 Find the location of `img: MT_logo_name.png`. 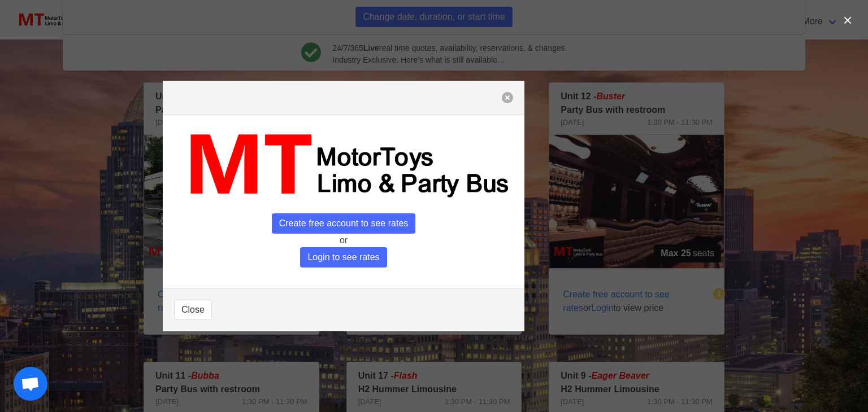

img: MT_logo_name.png is located at coordinates (344, 165).